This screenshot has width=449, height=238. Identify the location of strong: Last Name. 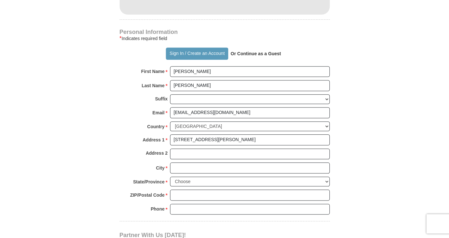
(153, 86).